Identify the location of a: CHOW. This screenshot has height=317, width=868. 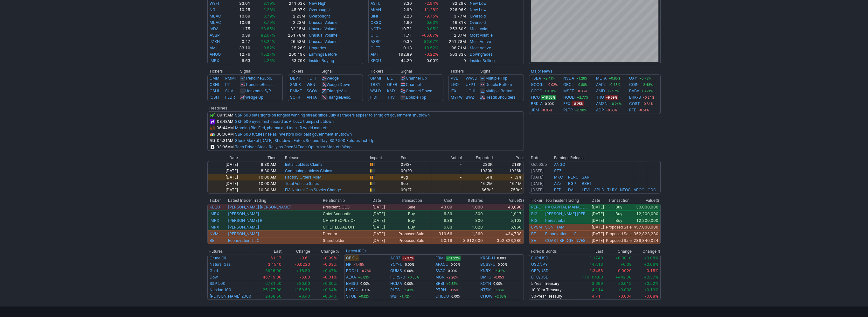
(486, 296).